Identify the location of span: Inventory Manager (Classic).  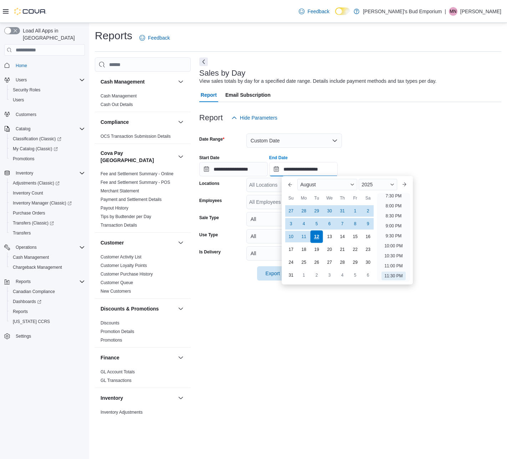
(42, 203).